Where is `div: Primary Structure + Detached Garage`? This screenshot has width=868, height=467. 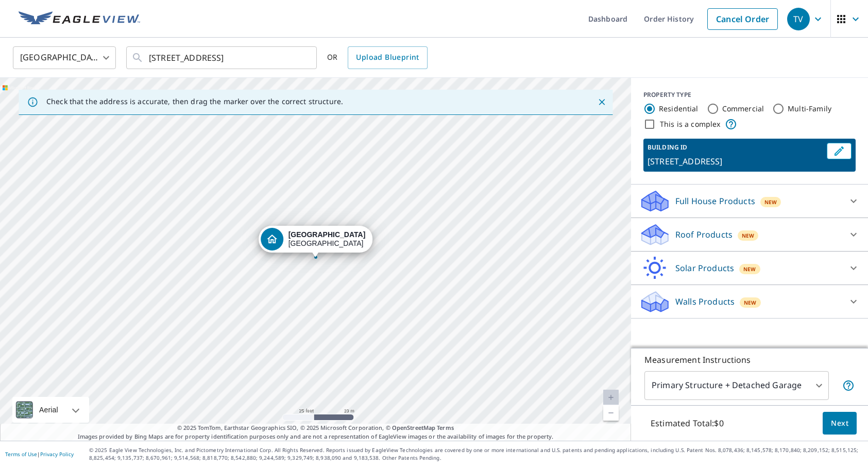 div: Primary Structure + Detached Garage is located at coordinates (737, 386).